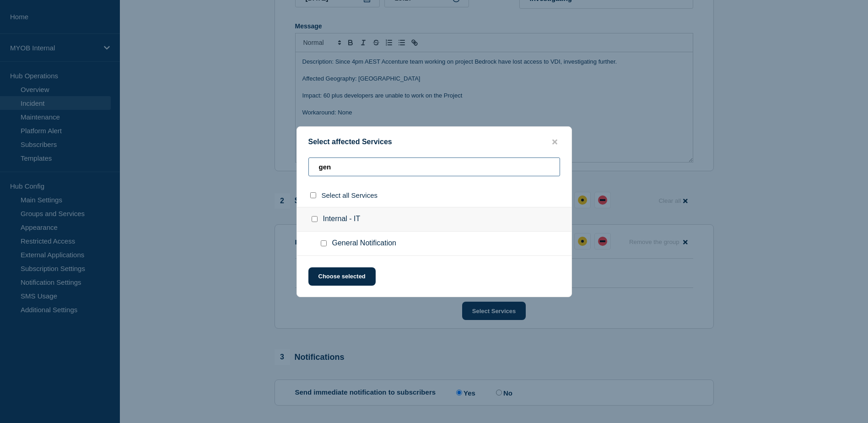 This screenshot has width=868, height=423. I want to click on button: close button, so click(554, 142).